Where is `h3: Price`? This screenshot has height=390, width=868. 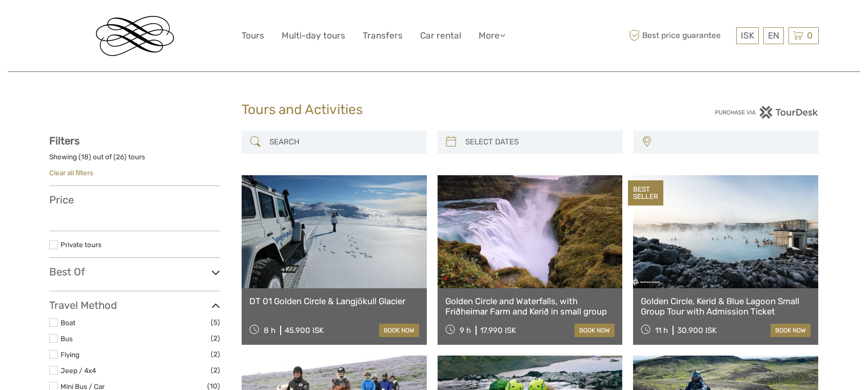 h3: Price is located at coordinates (134, 200).